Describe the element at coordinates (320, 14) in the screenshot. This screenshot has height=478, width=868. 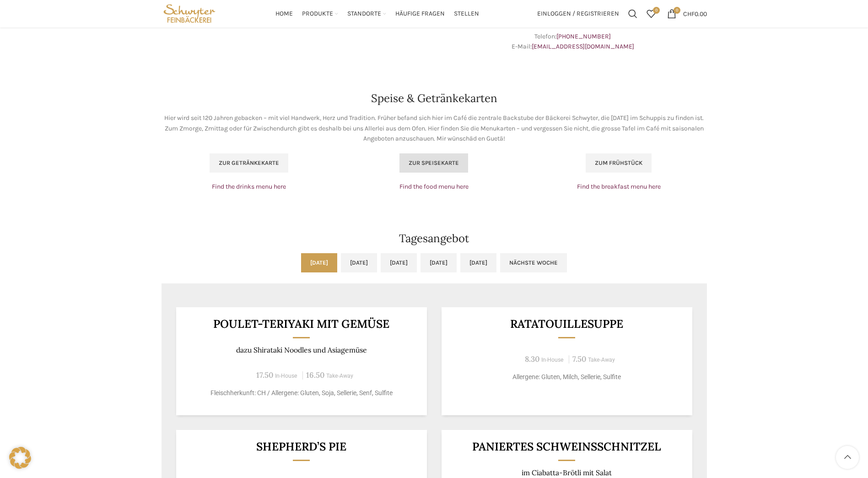
I see `a: Produkte` at that location.